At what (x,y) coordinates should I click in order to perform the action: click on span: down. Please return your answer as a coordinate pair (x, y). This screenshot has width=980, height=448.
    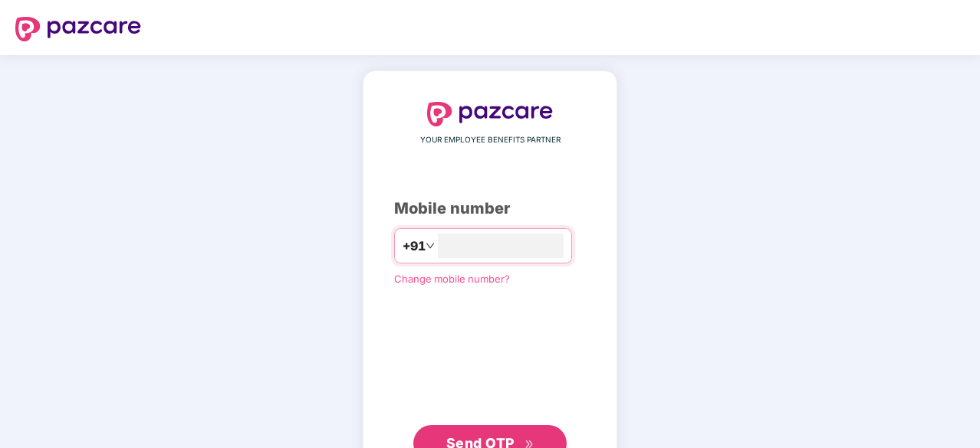
    Looking at the image, I should click on (430, 246).